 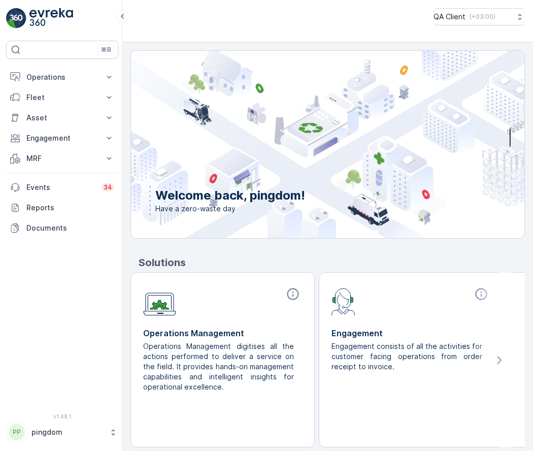 I want to click on p: Events, so click(x=61, y=187).